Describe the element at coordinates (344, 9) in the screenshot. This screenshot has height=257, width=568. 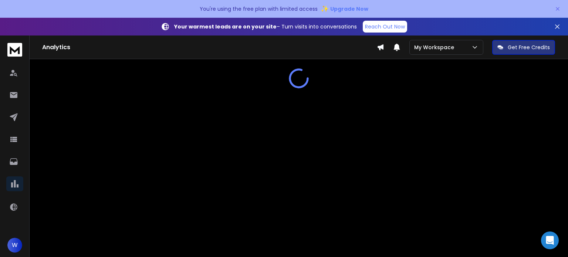
I see `button: ✨Upgrade Now` at that location.